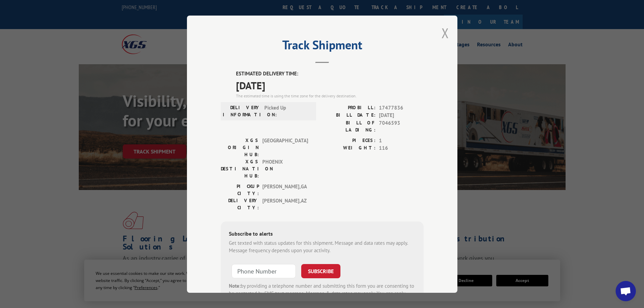 This screenshot has height=308, width=644. I want to click on span: 116, so click(401, 148).